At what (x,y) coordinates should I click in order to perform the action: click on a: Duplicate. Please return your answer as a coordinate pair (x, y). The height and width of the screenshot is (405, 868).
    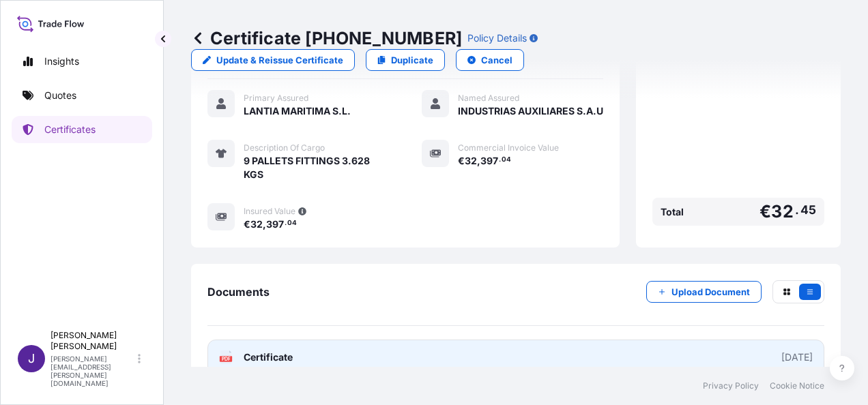
    Looking at the image, I should click on (405, 60).